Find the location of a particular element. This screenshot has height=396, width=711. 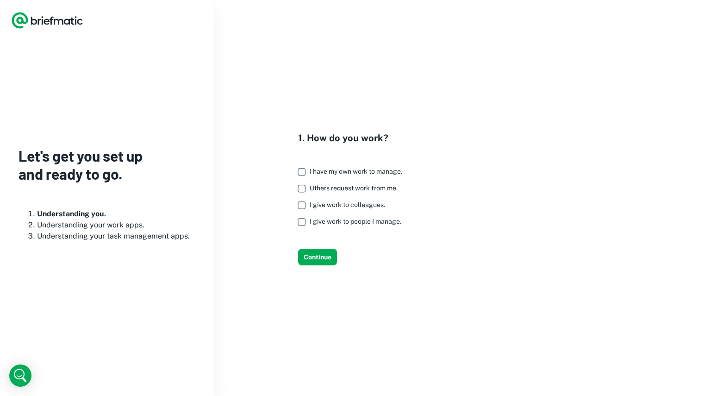

span: I give work to people I manage. is located at coordinates (355, 221).